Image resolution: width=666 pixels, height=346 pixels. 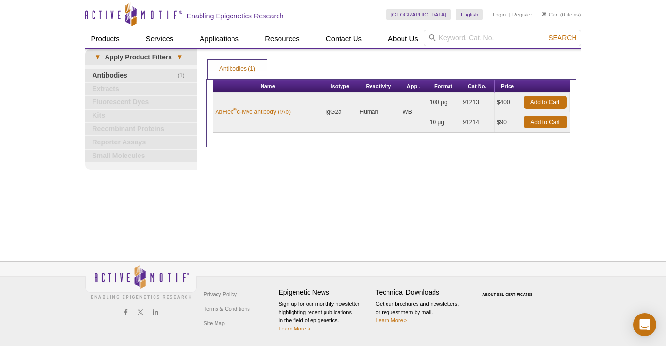 I want to click on td: 100 µg, so click(x=444, y=102).